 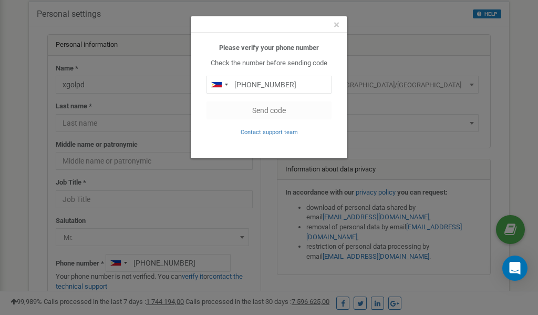 What do you see at coordinates (269, 47) in the screenshot?
I see `b: Please verify your phone number` at bounding box center [269, 47].